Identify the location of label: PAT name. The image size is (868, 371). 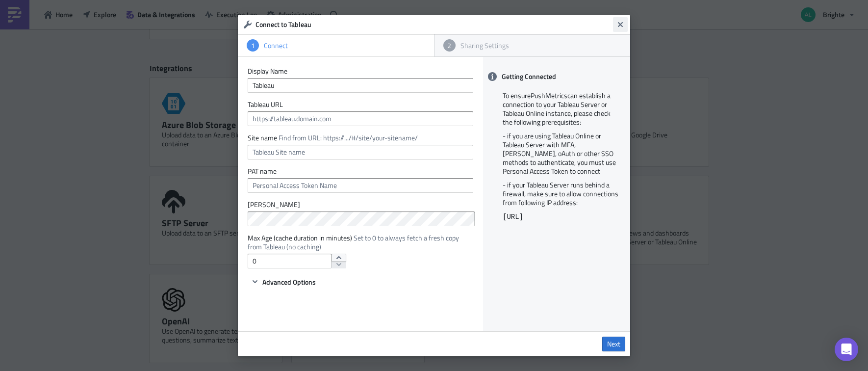
(361, 171).